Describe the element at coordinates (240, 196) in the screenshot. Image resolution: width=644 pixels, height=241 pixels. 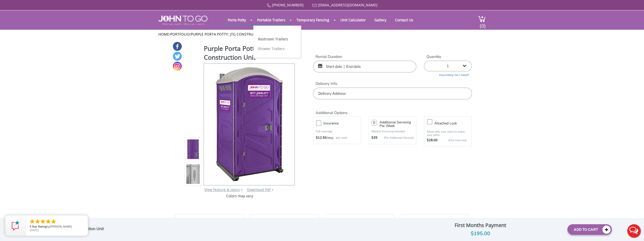
I see `div: Colors may vary` at that location.